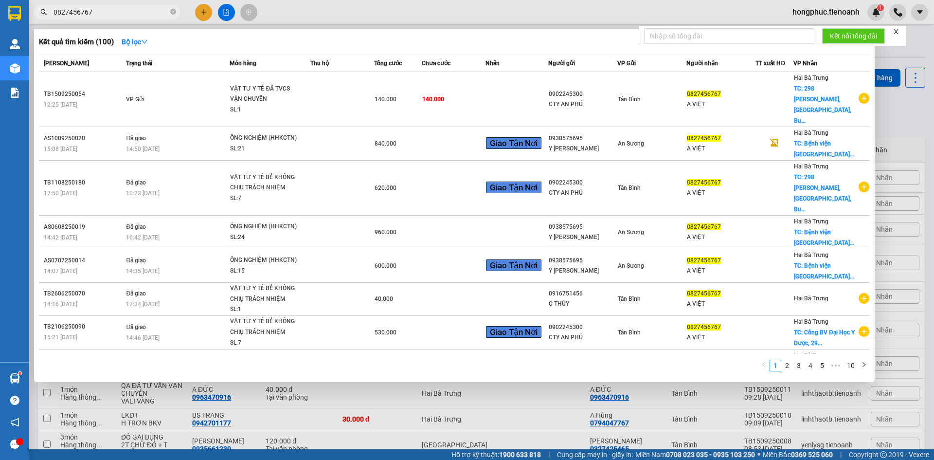  Describe the element at coordinates (775, 365) in the screenshot. I see `a: 1` at that location.